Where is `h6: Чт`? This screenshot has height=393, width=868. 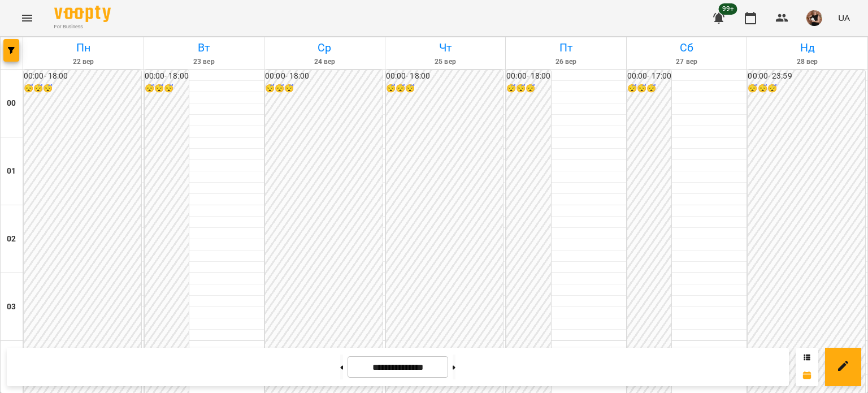 h6: Чт is located at coordinates (446, 47).